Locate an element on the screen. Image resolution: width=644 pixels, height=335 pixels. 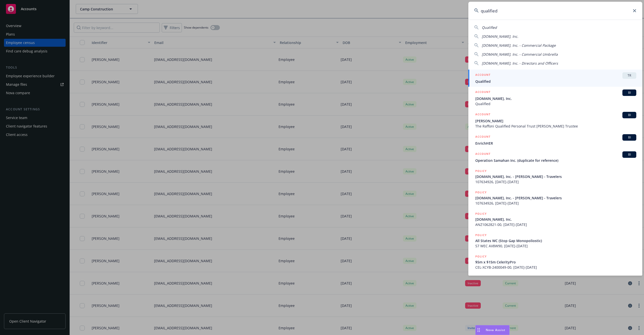
button: Nova Assist is located at coordinates (492, 329).